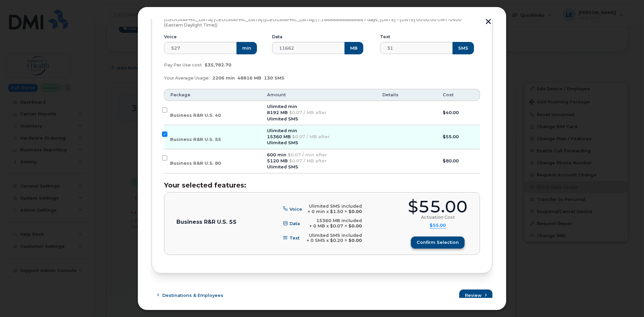  What do you see at coordinates (171, 37) in the screenshot?
I see `label: Voice` at bounding box center [171, 37].